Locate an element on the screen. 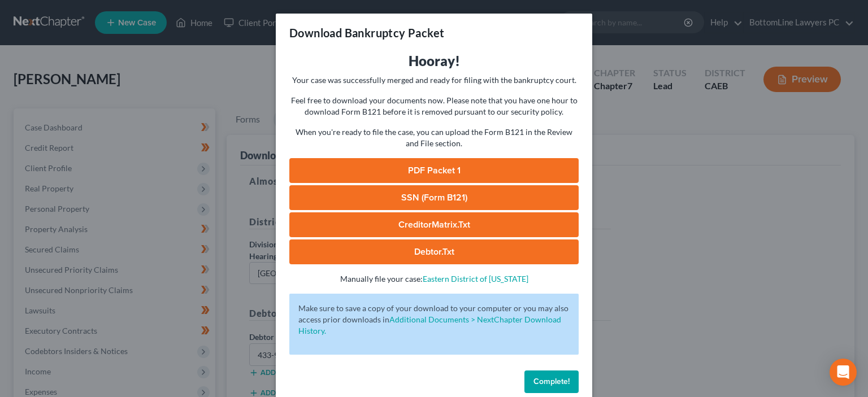  button: Complete! is located at coordinates (552, 381).